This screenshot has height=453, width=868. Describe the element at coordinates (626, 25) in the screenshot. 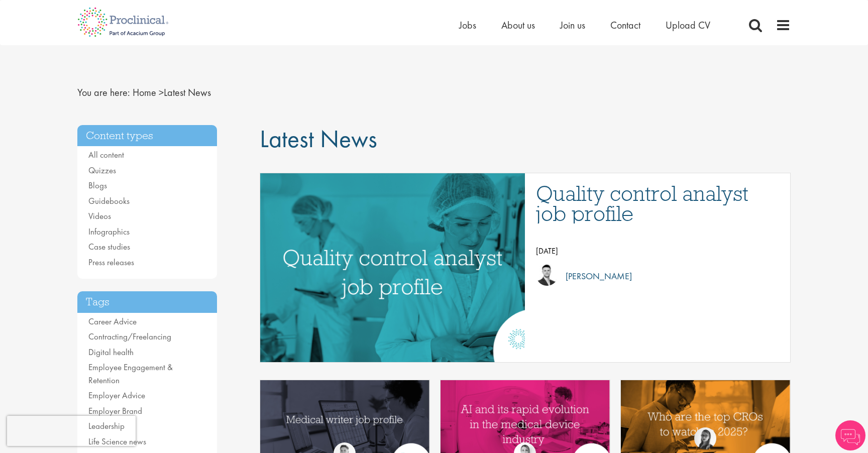

I see `span: Contact` at that location.